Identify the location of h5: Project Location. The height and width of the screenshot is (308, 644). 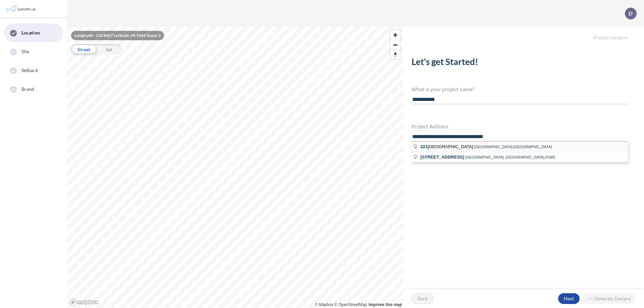
(524, 34).